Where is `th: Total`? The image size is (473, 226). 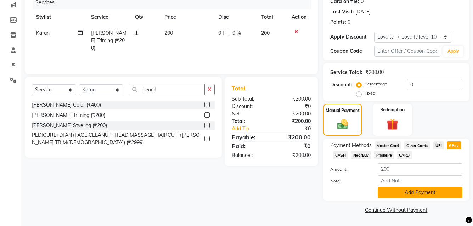
th: Total is located at coordinates (272, 17).